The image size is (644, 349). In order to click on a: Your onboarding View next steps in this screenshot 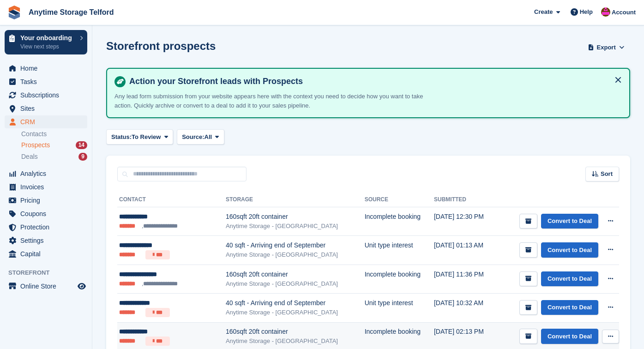, I will do `click(46, 42)`.